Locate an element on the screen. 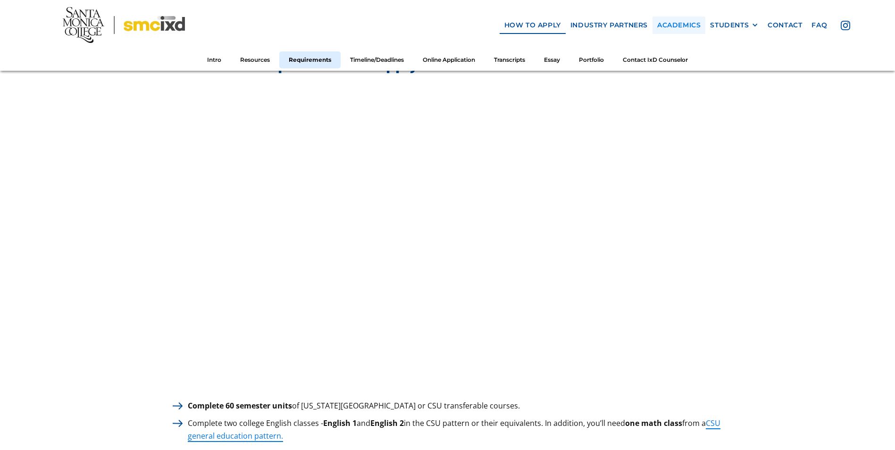  p: Complete two college English classes - and in the CSU pattern or their equivalents. In addition, ... is located at coordinates (455, 430).